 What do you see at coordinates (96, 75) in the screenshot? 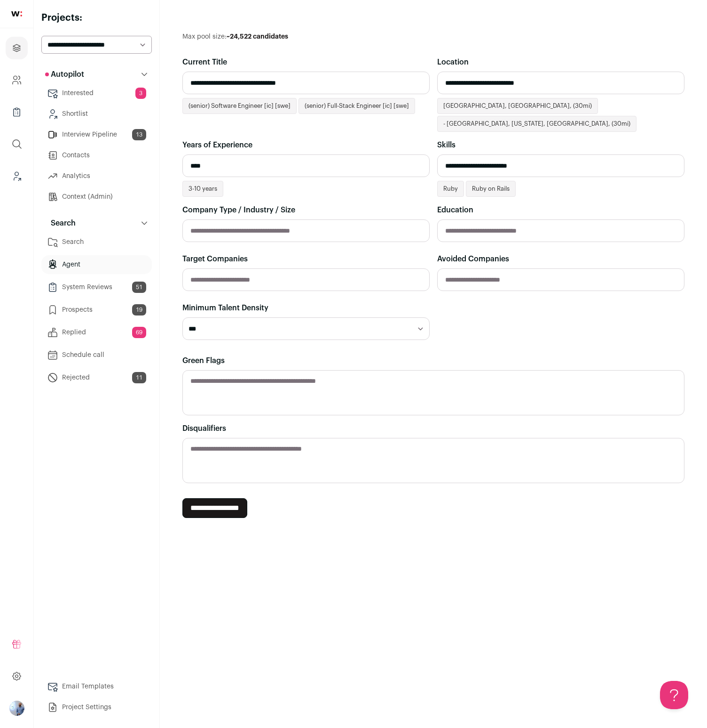
I see `button: Autopilot` at bounding box center [96, 75].